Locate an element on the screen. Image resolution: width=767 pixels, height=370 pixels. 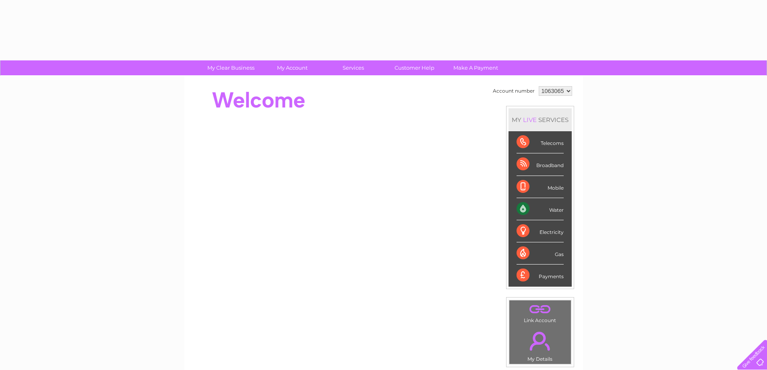
td: My Details is located at coordinates (540, 344).